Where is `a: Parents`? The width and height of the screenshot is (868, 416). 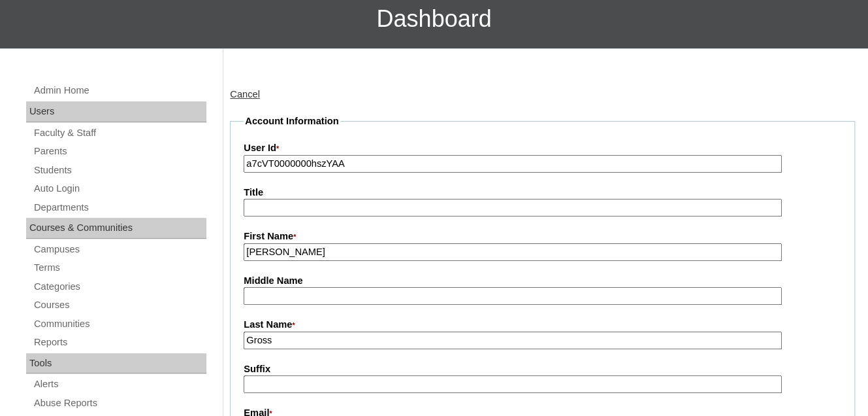
a: Parents is located at coordinates (119, 151).